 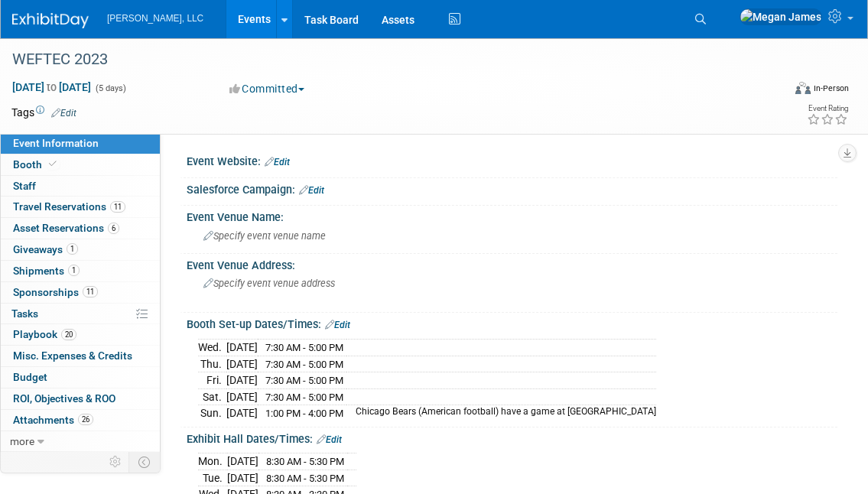 I want to click on div: Event Venue Address:, so click(x=512, y=263).